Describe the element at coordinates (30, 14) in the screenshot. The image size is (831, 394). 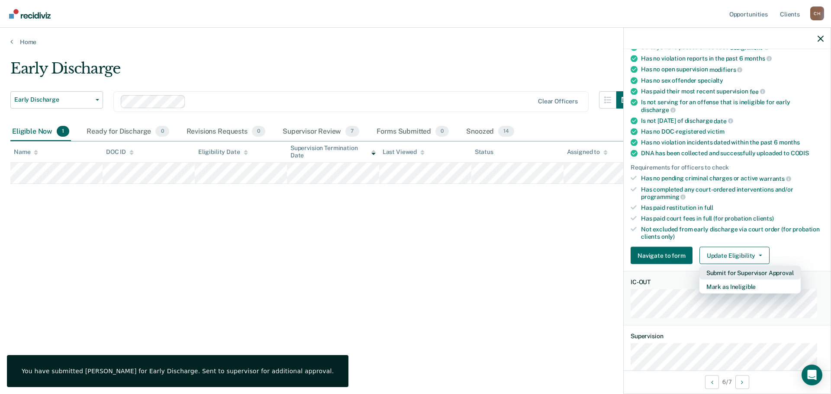
I see `img: Recidiviz` at that location.